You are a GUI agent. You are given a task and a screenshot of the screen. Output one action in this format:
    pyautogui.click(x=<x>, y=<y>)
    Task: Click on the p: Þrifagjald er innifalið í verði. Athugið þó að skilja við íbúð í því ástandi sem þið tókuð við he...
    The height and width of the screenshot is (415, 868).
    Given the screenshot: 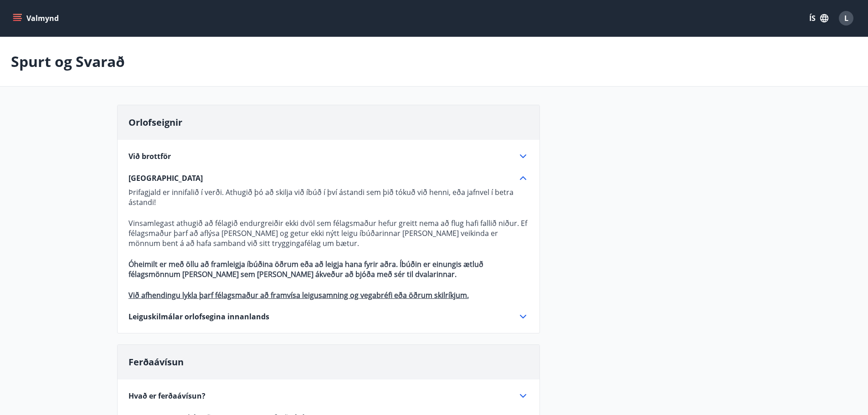 What is the action you would take?
    pyautogui.click(x=328, y=197)
    